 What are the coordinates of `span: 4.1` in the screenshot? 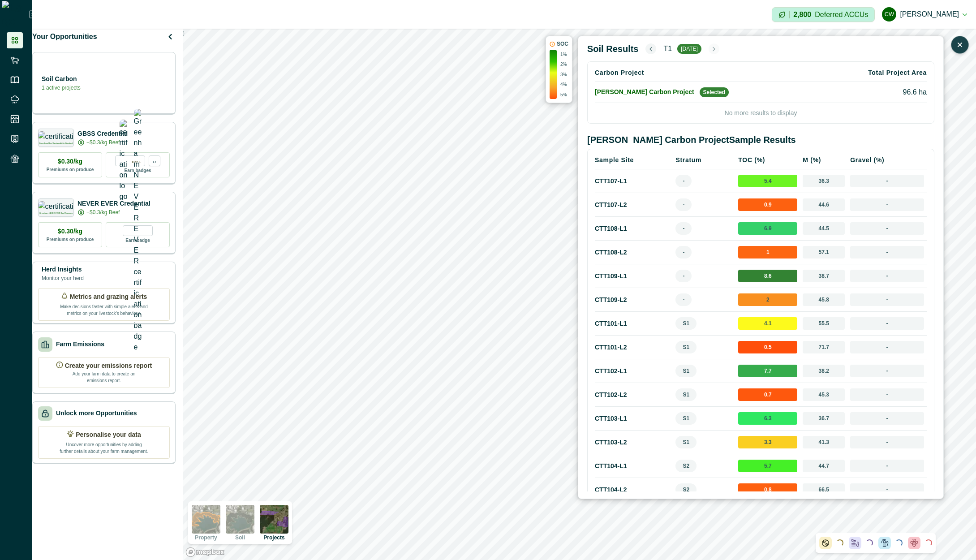 It's located at (768, 323).